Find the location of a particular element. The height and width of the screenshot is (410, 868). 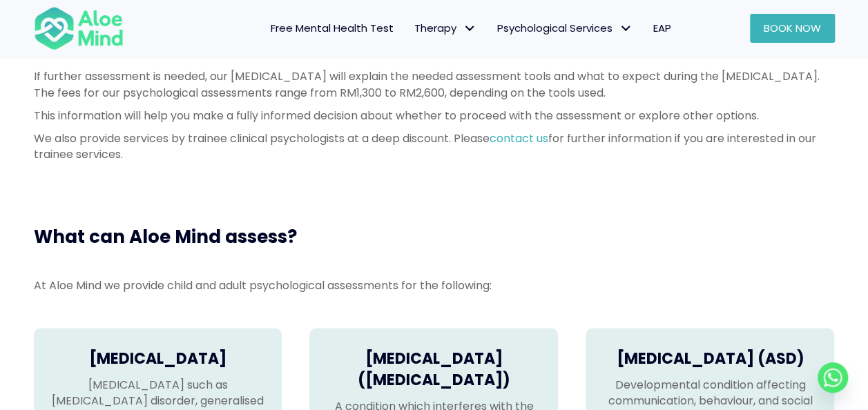

a: contact us is located at coordinates (519, 138).